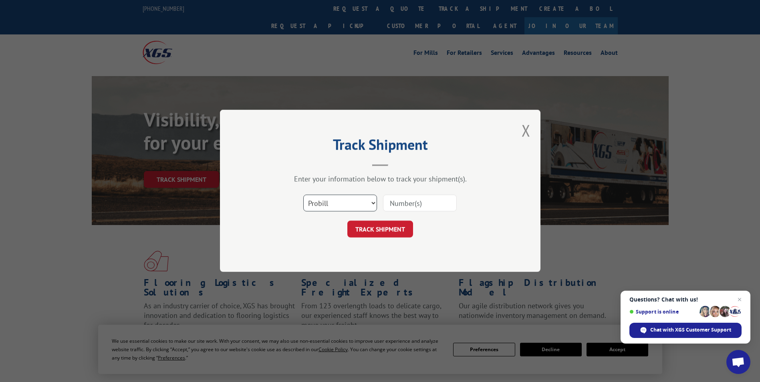  I want to click on span: Close chat, so click(739, 300).